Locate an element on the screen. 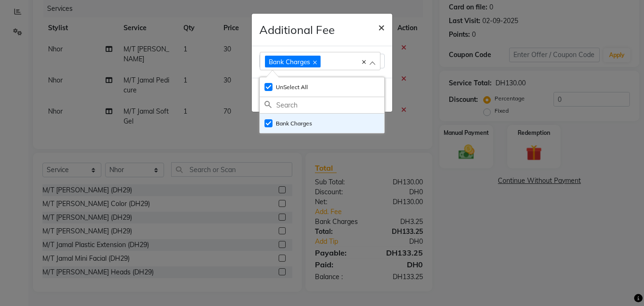 This screenshot has height=306, width=644. h4: Additional Fee is located at coordinates (297, 30).